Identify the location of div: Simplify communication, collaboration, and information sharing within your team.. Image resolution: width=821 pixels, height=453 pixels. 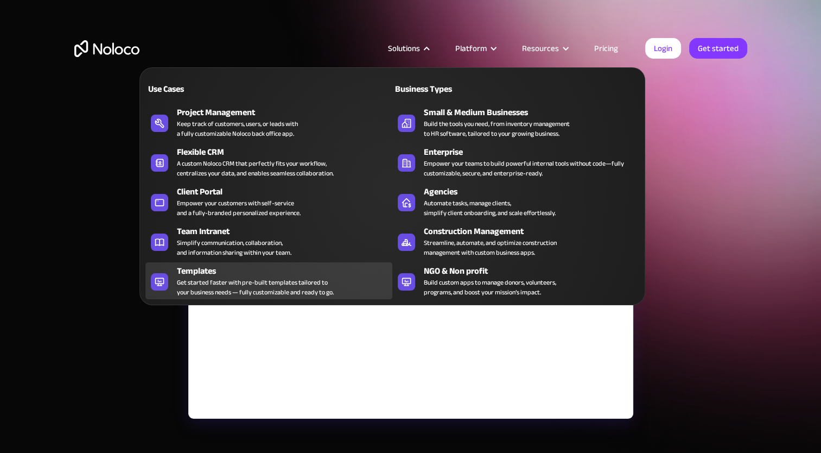
(234, 248).